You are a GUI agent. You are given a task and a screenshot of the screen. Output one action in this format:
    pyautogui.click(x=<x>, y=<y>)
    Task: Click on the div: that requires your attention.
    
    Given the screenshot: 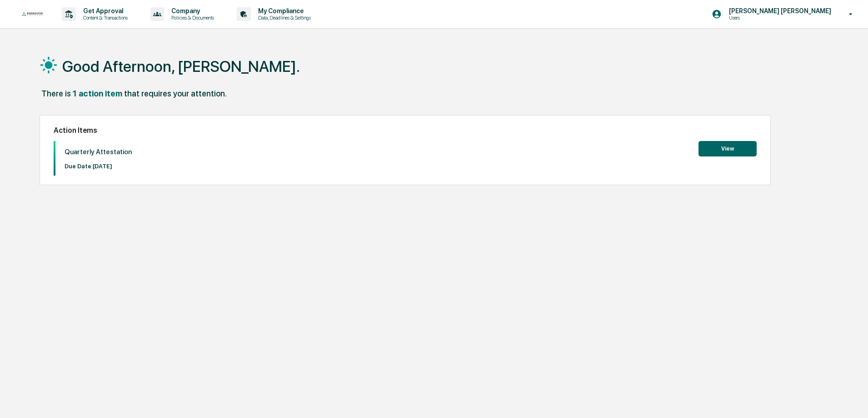 What is the action you would take?
    pyautogui.click(x=176, y=93)
    